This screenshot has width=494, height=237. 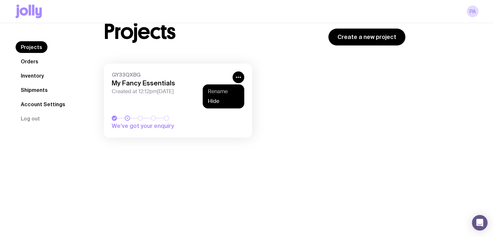 I want to click on h1: Projects, so click(x=140, y=32).